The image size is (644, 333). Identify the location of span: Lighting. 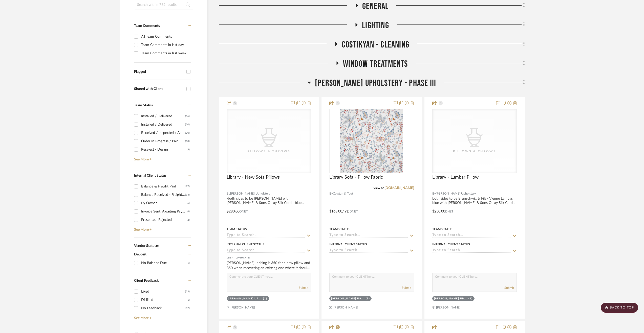
(376, 25).